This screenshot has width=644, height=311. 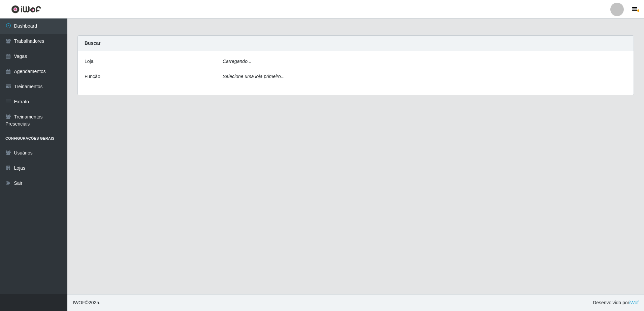 What do you see at coordinates (253, 76) in the screenshot?
I see `i: Selecione uma loja primeiro...` at bounding box center [253, 76].